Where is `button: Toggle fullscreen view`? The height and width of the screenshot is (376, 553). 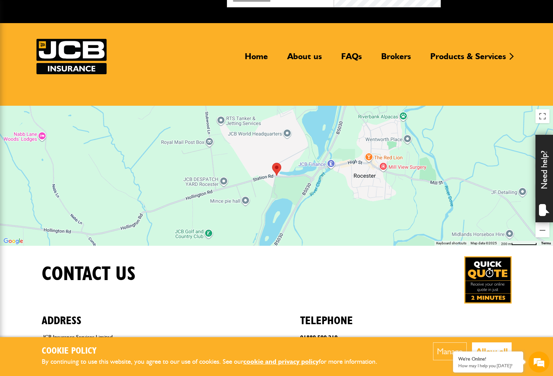 button: Toggle fullscreen view is located at coordinates (542, 116).